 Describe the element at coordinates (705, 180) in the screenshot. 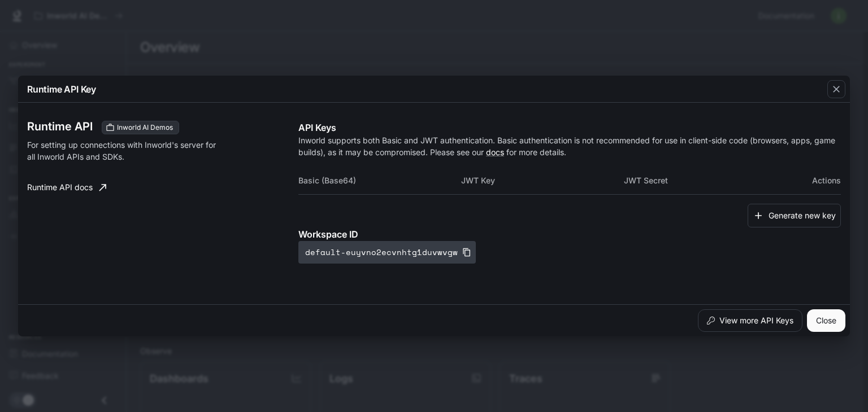

I see `th: JWT Secret` at that location.